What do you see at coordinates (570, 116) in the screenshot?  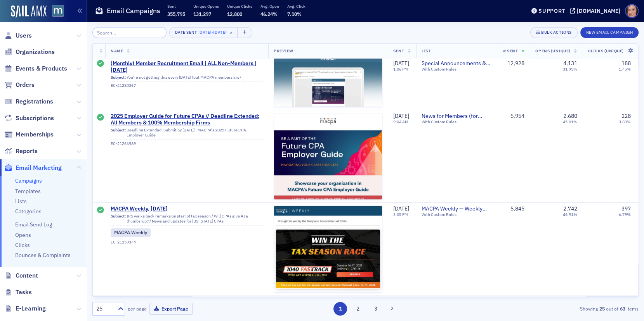 I see `div: 2,680` at bounding box center [570, 116].